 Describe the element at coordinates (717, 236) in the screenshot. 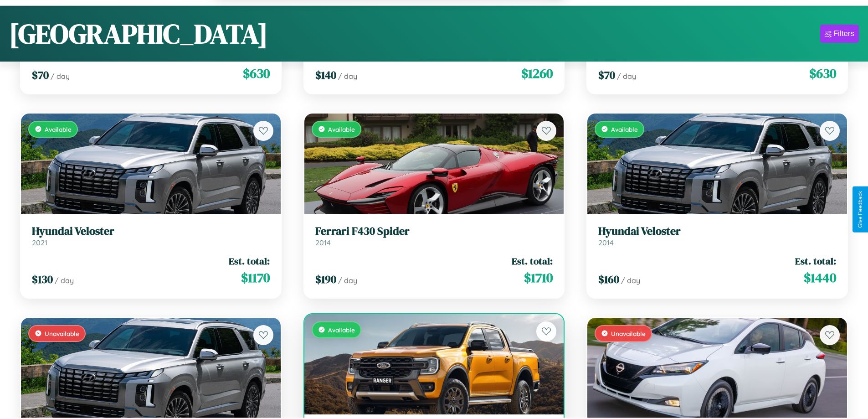

I see `a: Hyundai Veloster2014` at that location.